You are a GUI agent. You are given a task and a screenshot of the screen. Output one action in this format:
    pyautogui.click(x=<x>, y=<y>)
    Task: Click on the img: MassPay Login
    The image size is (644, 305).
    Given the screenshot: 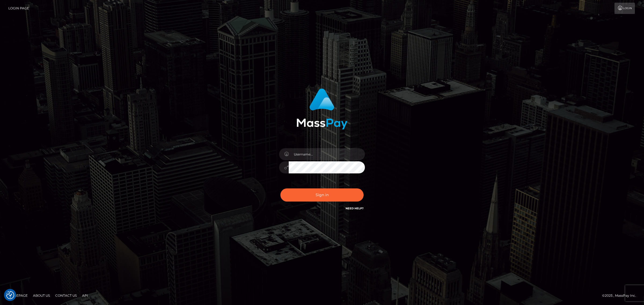 What is the action you would take?
    pyautogui.click(x=322, y=109)
    